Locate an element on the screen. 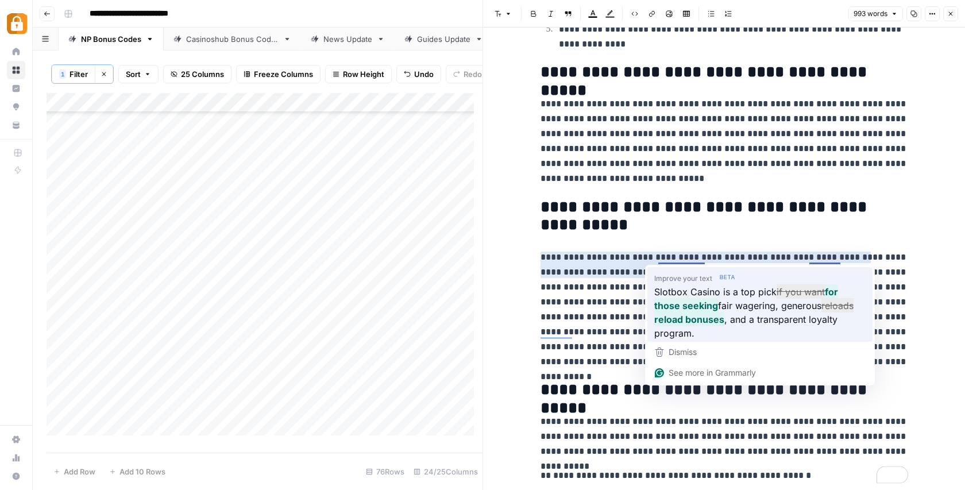 The height and width of the screenshot is (490, 965). div: 24/25 Columns is located at coordinates (446, 472).